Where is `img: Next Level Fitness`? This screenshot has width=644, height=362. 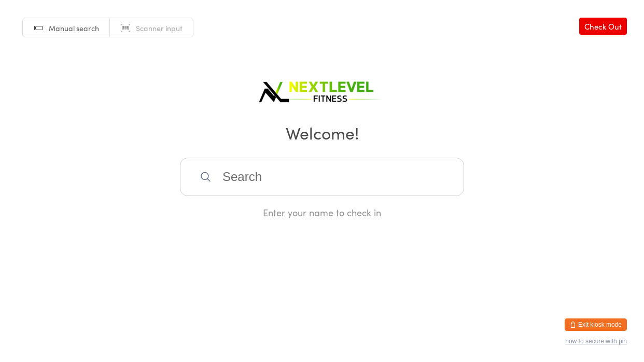 img: Next Level Fitness is located at coordinates (322, 89).